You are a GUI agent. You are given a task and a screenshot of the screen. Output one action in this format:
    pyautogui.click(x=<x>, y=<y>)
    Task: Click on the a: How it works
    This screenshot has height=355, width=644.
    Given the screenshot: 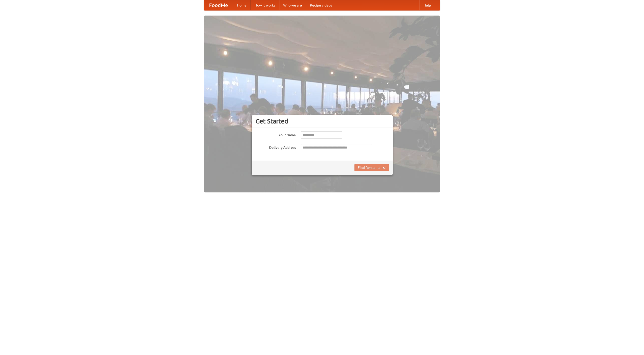 What is the action you would take?
    pyautogui.click(x=265, y=5)
    